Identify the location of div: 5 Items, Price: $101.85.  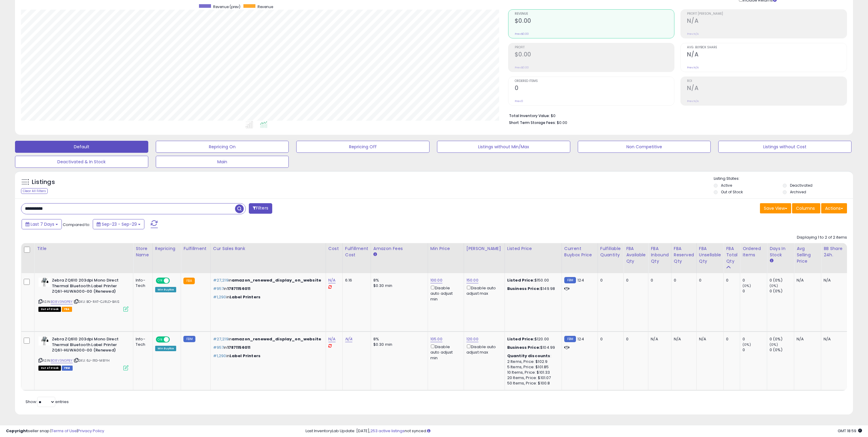
(532, 367).